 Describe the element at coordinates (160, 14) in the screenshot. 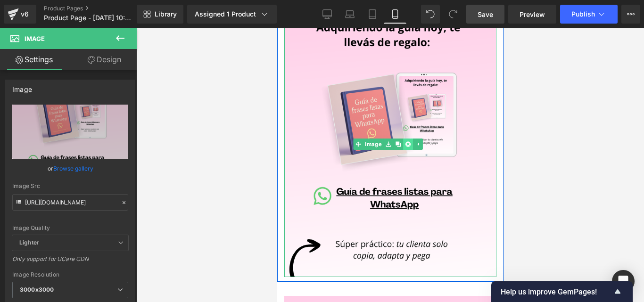

I see `a: New Library` at that location.